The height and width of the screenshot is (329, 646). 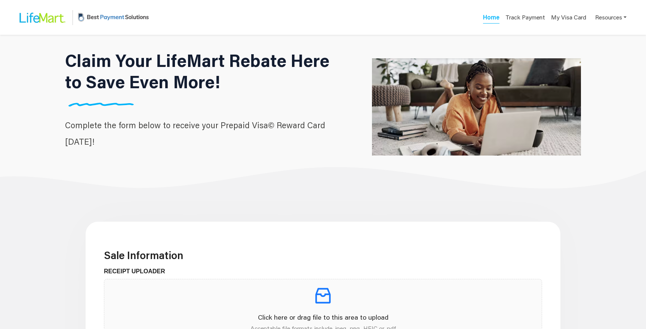 I want to click on h1: Claim Your LifeMart Rebate Here to Save Even More!, so click(x=203, y=71).